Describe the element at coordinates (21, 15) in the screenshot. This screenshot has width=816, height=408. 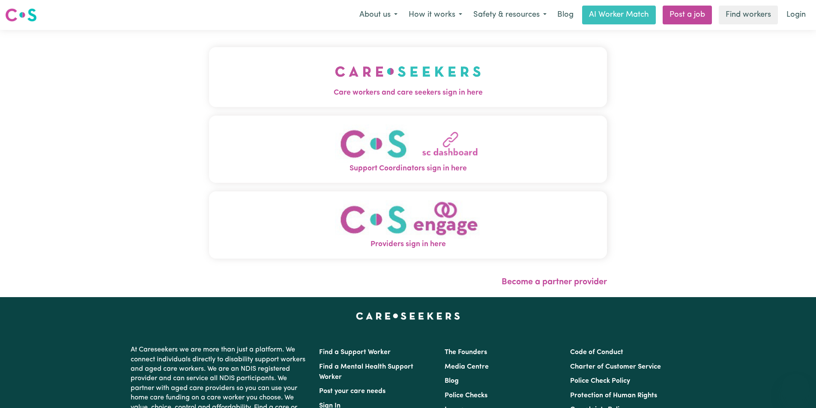
I see `a: Careseekers logo` at that location.